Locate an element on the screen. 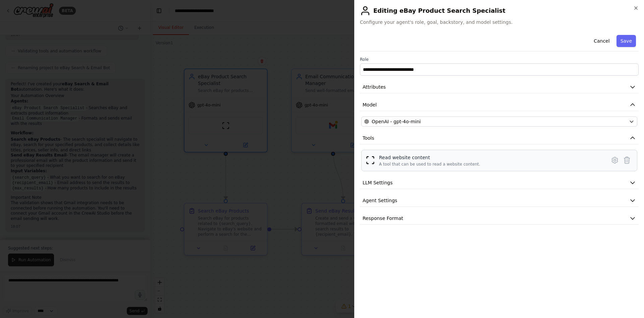  button: Model is located at coordinates (499, 105).